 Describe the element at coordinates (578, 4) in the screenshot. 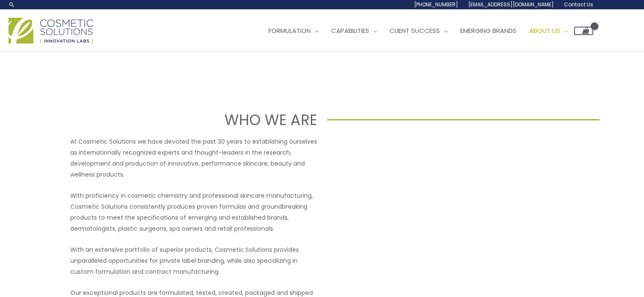

I see `span: Contact Us` at that location.